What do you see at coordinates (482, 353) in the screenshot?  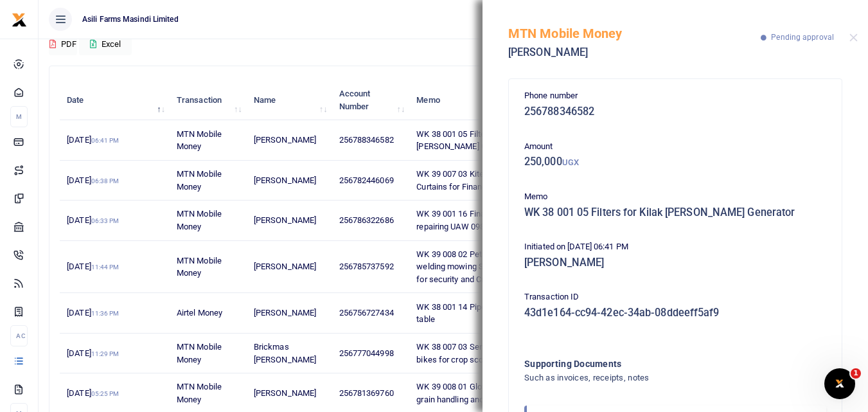 I see `span: WK 38 007 03 Service and Repairing bikes for crop scouts` at bounding box center [482, 353].